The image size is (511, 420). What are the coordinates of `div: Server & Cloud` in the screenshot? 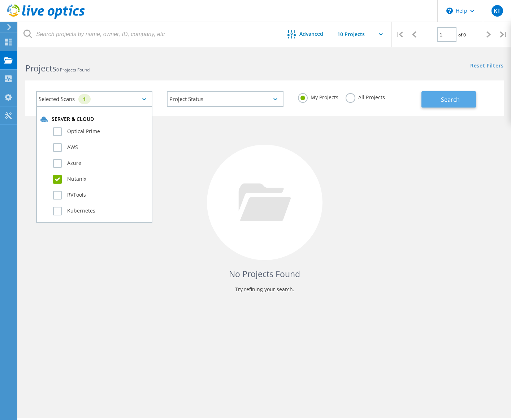 It's located at (94, 119).